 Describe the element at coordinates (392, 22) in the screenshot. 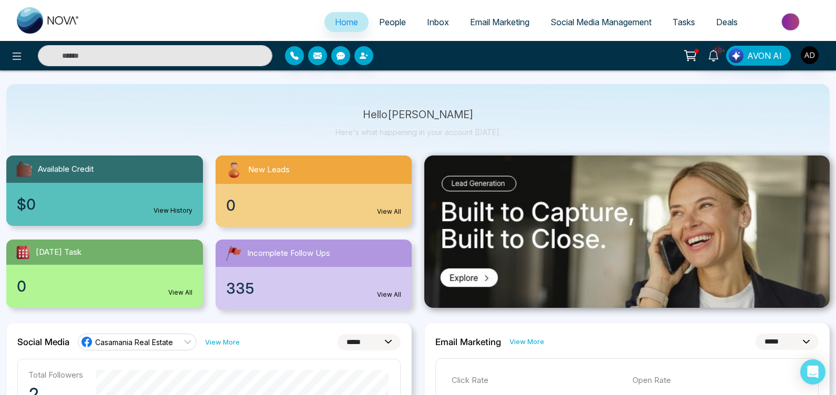

I see `a: People` at that location.